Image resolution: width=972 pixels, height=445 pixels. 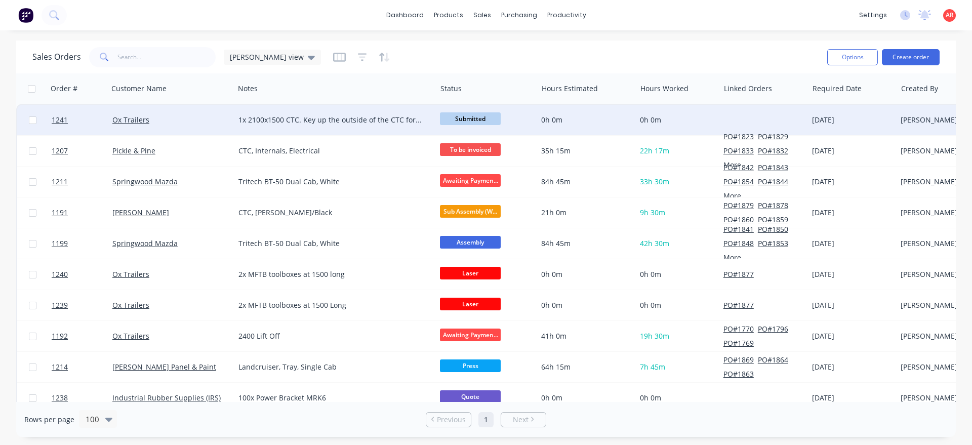 I want to click on span: Next, so click(x=520, y=420).